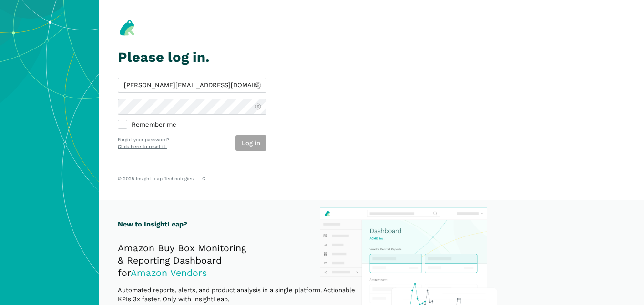 This screenshot has height=305, width=644. Describe the element at coordinates (192, 125) in the screenshot. I see `label: Remember me` at that location.